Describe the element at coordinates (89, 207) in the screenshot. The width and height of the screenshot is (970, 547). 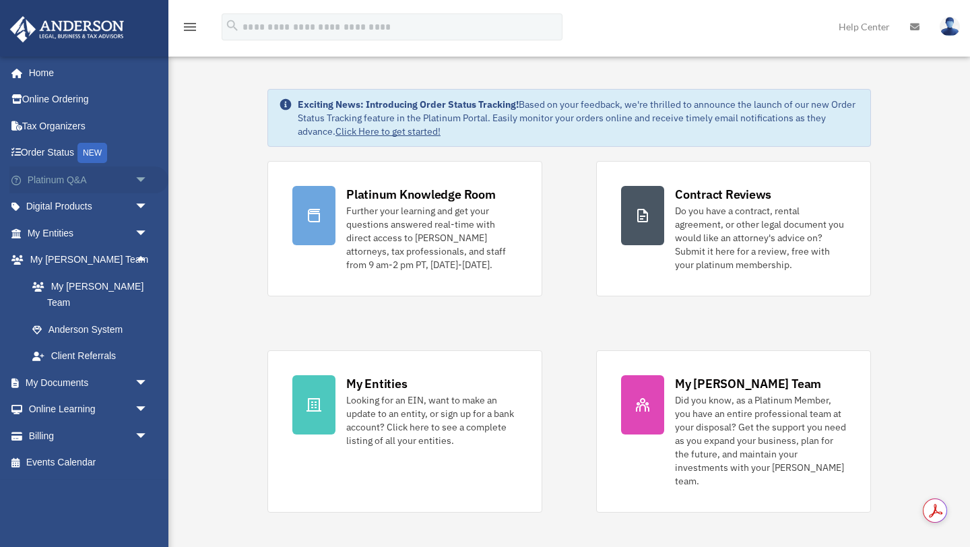
I see `a: Digital Productsarrow_drop_down` at that location.